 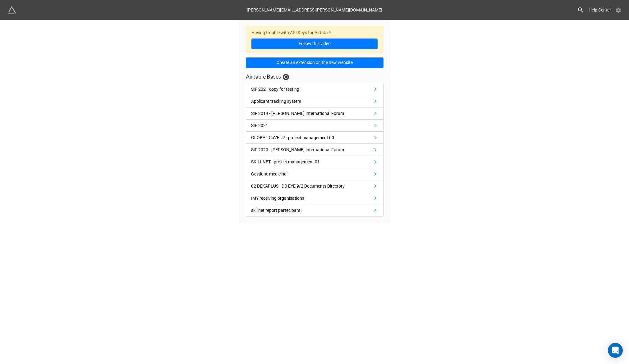 What do you see at coordinates (12, 10) in the screenshot?
I see `img: miniextensions-icon.73ae0678.png` at bounding box center [12, 10].